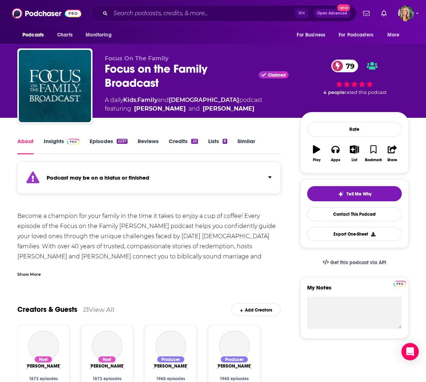  What do you see at coordinates (65, 35) in the screenshot?
I see `span: Charts` at bounding box center [65, 35].